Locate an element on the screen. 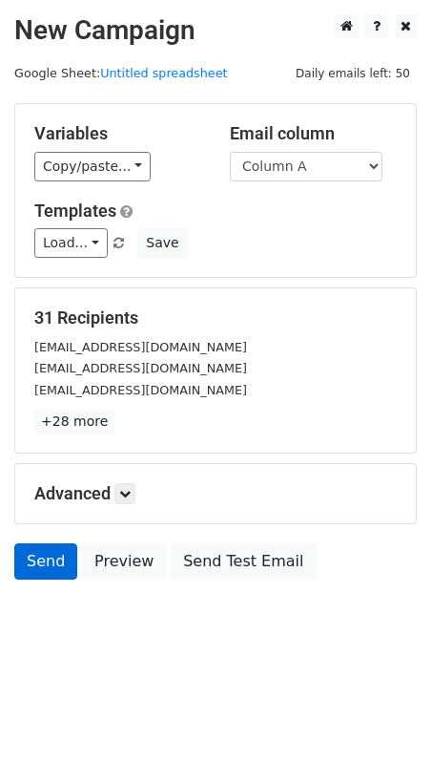 The height and width of the screenshot is (784, 431). a: Copy/paste... is located at coordinates (93, 166).